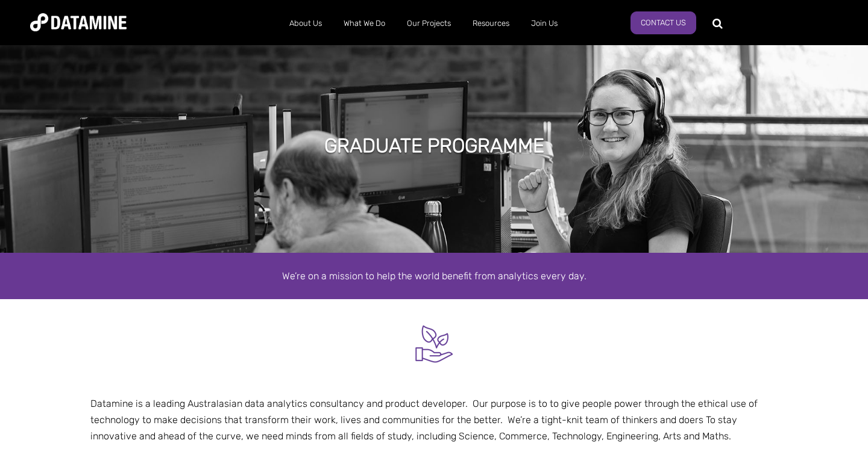 Image resolution: width=868 pixels, height=449 pixels. Describe the element at coordinates (544, 24) in the screenshot. I see `a: Join Us` at that location.